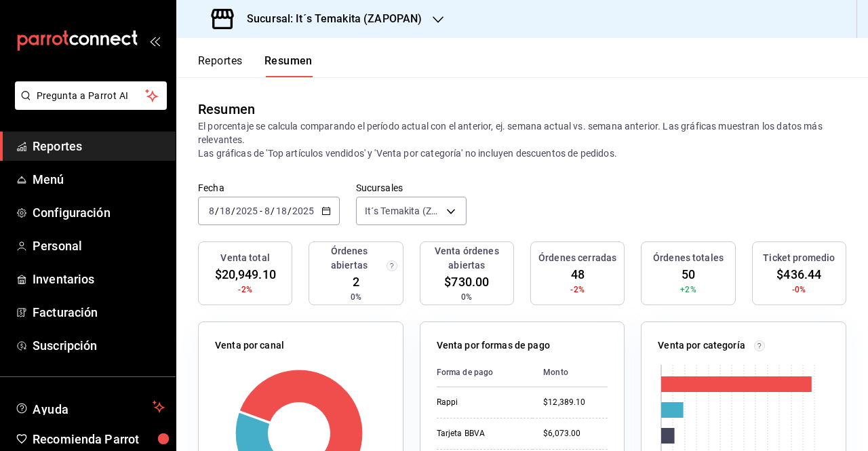 The width and height of the screenshot is (868, 451). Describe the element at coordinates (98, 179) in the screenshot. I see `span: Menú` at that location.